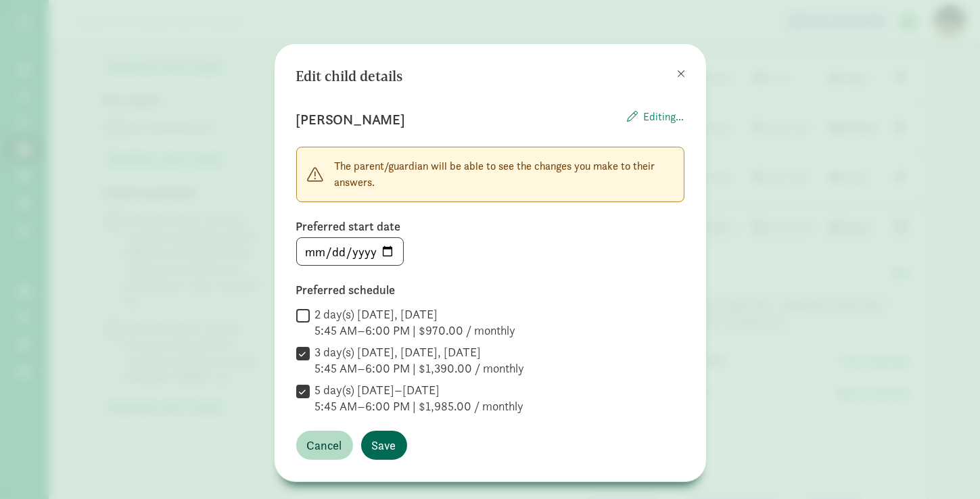 The image size is (980, 499). What do you see at coordinates (325, 445) in the screenshot?
I see `button: Cancel` at bounding box center [325, 445].